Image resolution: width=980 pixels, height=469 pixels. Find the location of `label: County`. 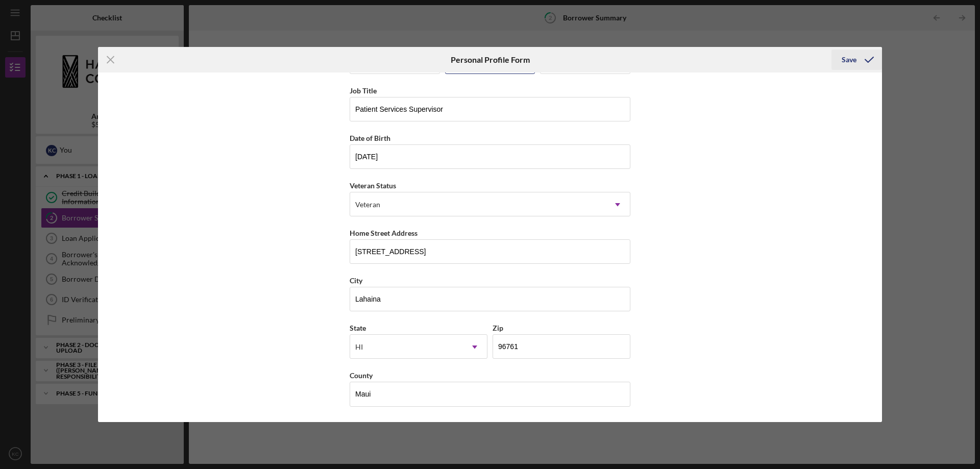

label: County is located at coordinates (361, 375).